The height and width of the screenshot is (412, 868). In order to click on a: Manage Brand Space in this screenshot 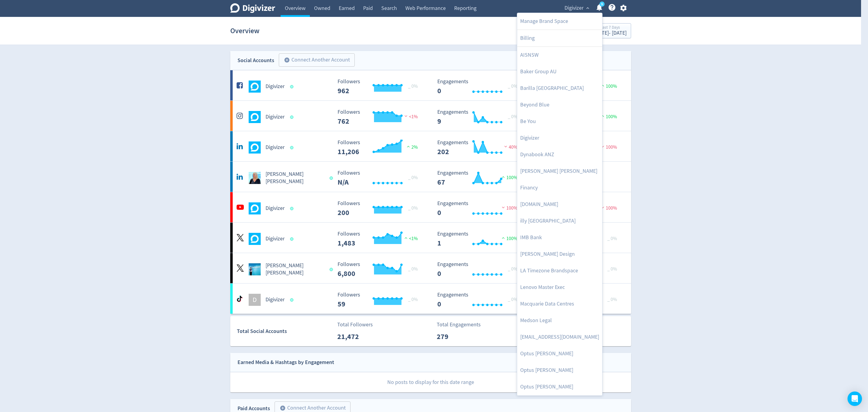, I will do `click(559, 21)`.